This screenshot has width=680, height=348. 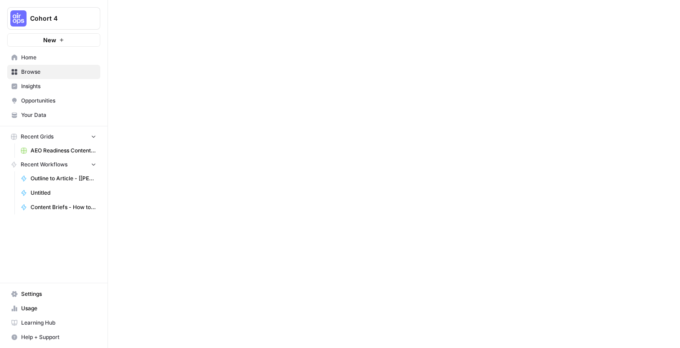 I want to click on span: Usage, so click(x=58, y=308).